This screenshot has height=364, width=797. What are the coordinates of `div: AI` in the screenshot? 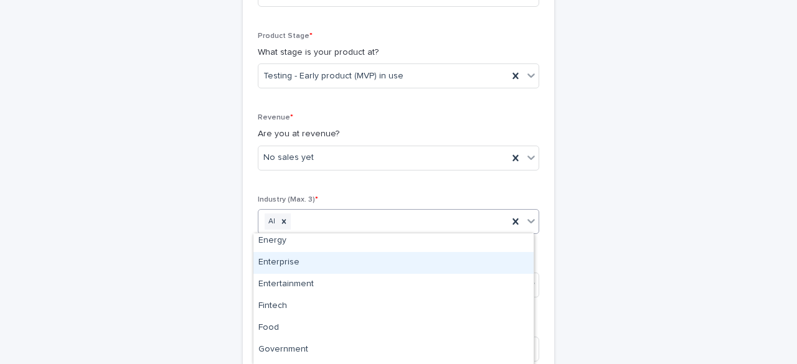 It's located at (271, 222).